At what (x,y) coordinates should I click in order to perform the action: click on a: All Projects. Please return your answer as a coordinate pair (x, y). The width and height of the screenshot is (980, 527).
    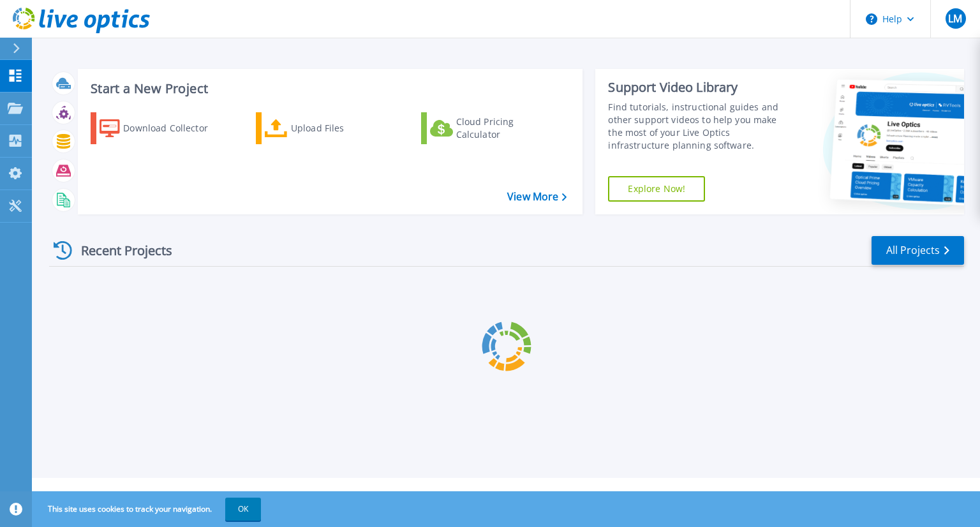
    Looking at the image, I should click on (917, 250).